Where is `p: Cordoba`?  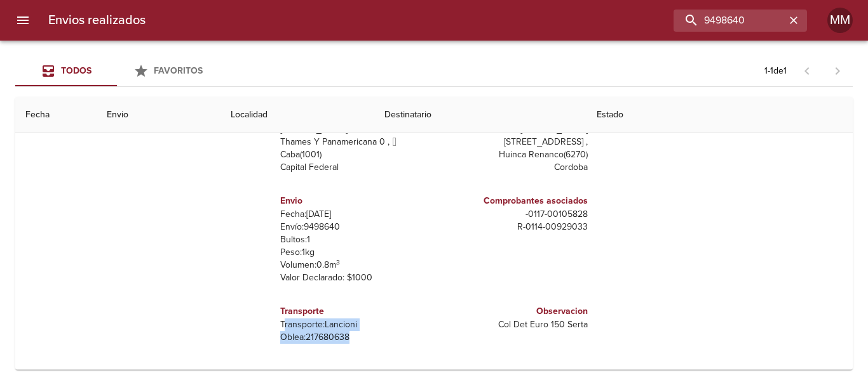
p: Cordoba is located at coordinates (514, 168).